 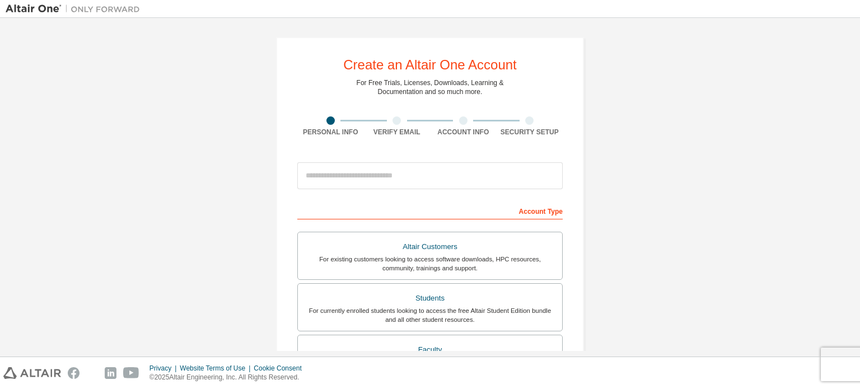 I want to click on img: altair_logo.svg, so click(x=32, y=373).